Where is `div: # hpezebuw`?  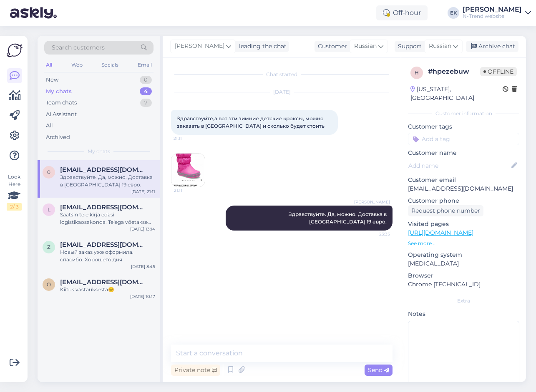 div: # hpezebuw is located at coordinates (454, 72).